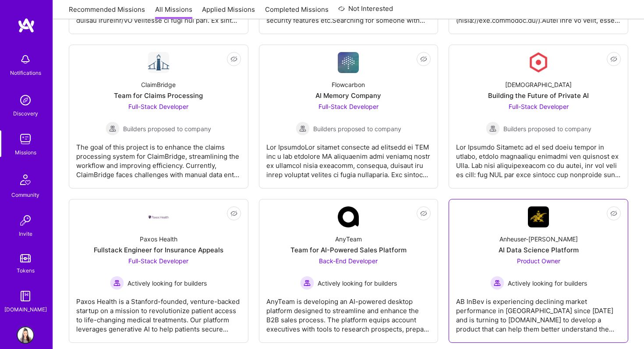 This screenshot has width=644, height=349. What do you see at coordinates (159, 271) in the screenshot?
I see `a: Company LogoPaxos HealthFullstack Engineer for Insurance AppealsFull-Stack Developer Actively loo...` at bounding box center [159, 271].